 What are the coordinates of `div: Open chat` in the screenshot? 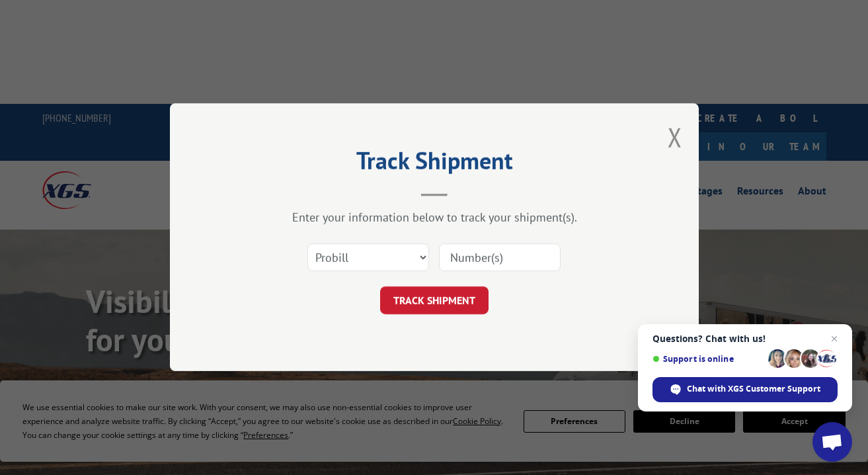 It's located at (832, 442).